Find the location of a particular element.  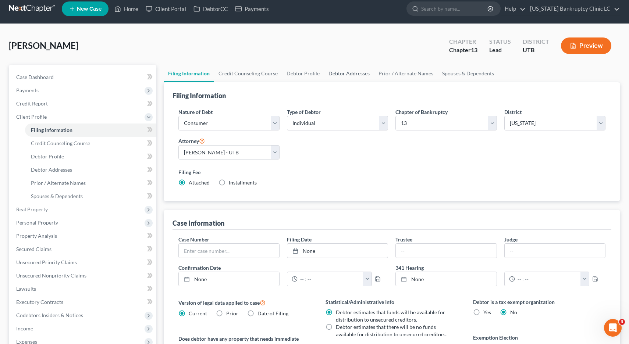

span: Client Profile is located at coordinates (31, 117).